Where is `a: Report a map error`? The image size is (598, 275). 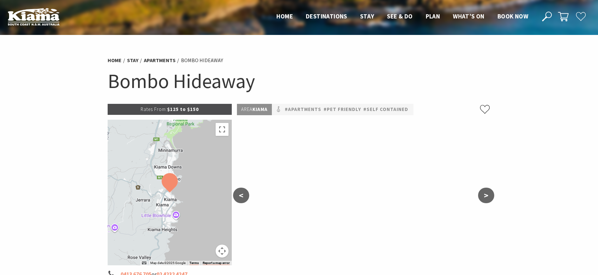
a: Report a map error is located at coordinates (216, 263).